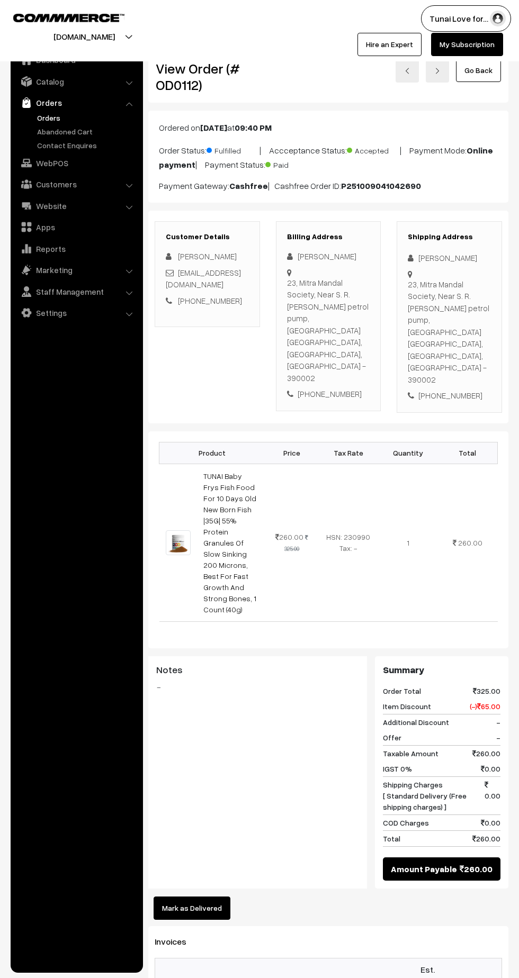 This screenshot has height=978, width=519. I want to click on b: 09:40 PM, so click(253, 128).